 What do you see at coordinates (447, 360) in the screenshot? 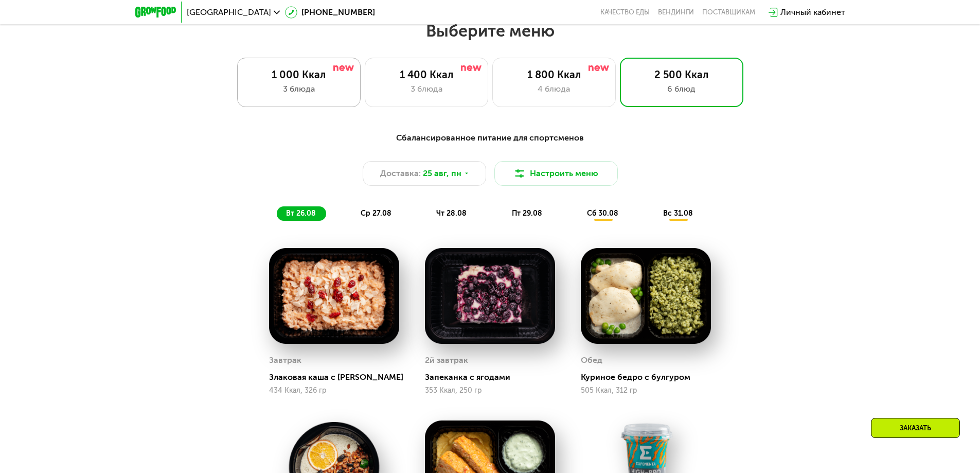
I see `div: 2й завтрак` at bounding box center [447, 360].